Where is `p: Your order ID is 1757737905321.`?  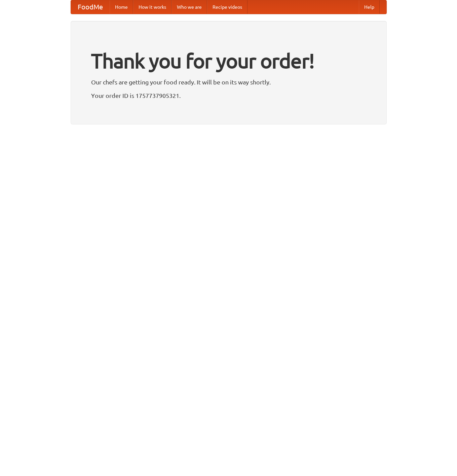 p: Your order ID is 1757737905321. is located at coordinates (228, 96).